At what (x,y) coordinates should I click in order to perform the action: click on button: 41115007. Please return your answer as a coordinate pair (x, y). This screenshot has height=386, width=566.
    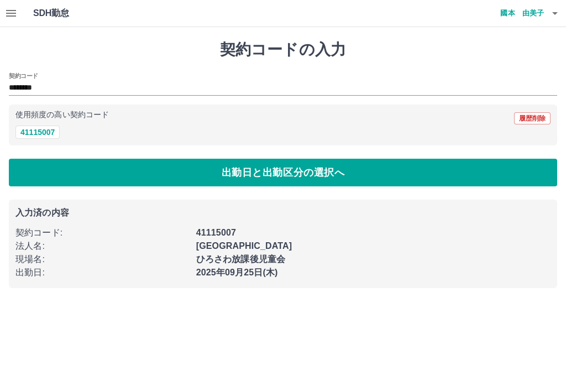
    Looking at the image, I should click on (38, 132).